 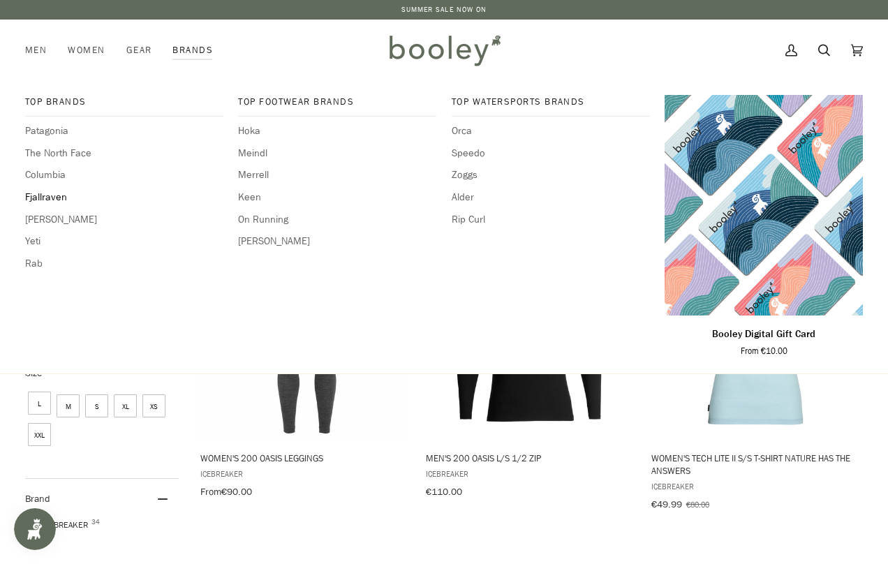 I want to click on span: Zoggs, so click(x=551, y=175).